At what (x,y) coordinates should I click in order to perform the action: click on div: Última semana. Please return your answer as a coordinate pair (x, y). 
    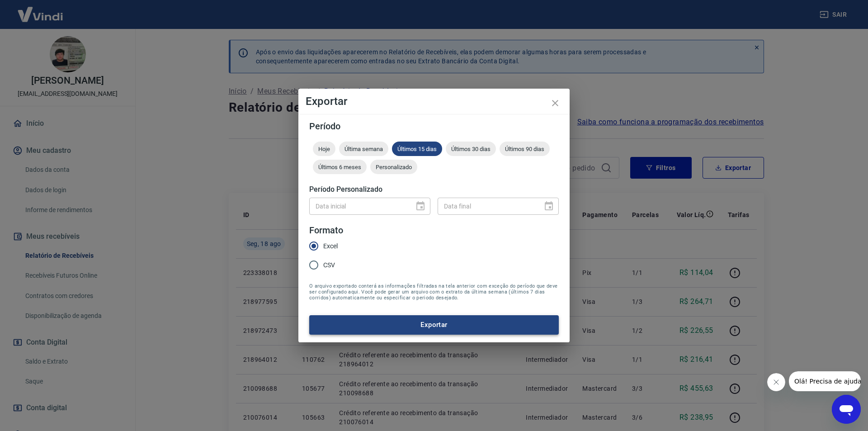
    Looking at the image, I should click on (363, 149).